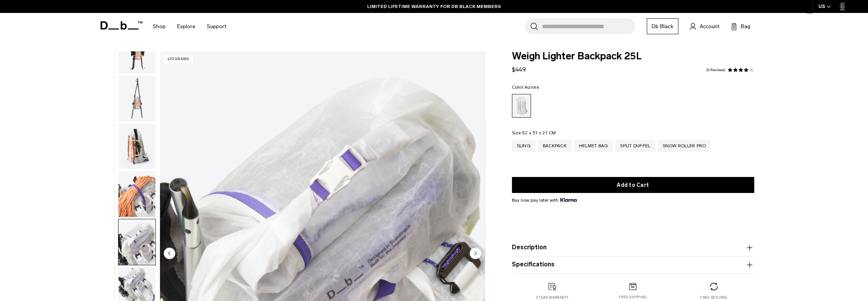  What do you see at coordinates (136, 242) in the screenshot?
I see `button: Weigh_Lighter_Backpack_25L_12.png` at bounding box center [136, 242].